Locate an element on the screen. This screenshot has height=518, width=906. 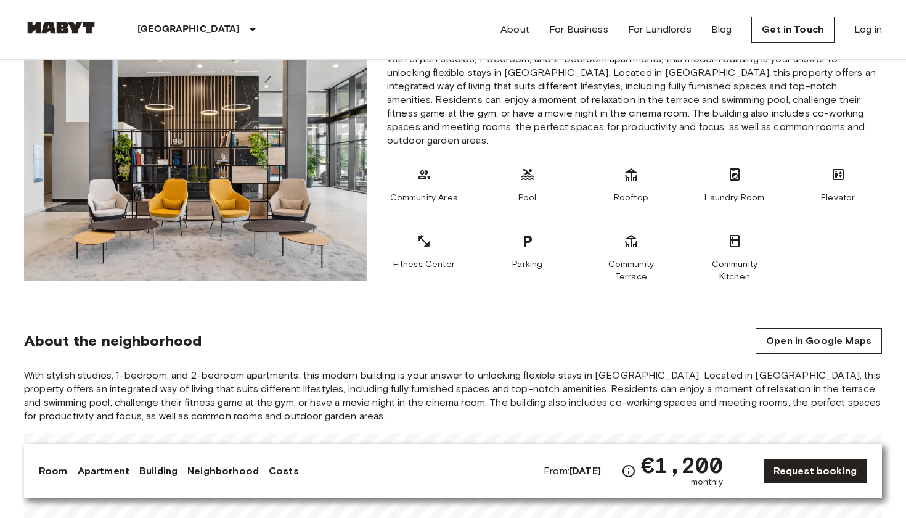
span: From: is located at coordinates (572, 471).